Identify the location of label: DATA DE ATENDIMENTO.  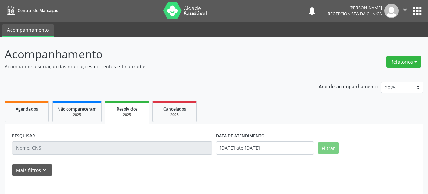
(240, 136).